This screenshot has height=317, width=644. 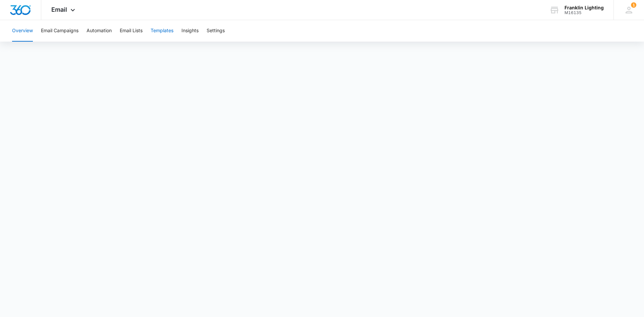 I want to click on div: notifications count, so click(x=634, y=5).